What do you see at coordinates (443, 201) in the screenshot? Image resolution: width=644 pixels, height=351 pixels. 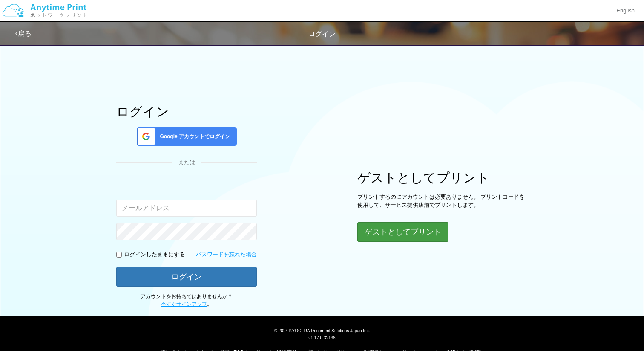 I see `p: プリントするのにアカウントは必要ありません。 プリントコードを使用して、サービス提供店舗でプリントします。` at bounding box center [443, 201].